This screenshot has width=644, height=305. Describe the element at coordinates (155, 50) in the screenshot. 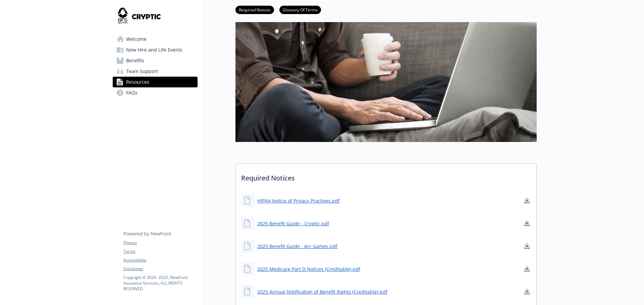

I see `a: New Hire and Life Events` at that location.